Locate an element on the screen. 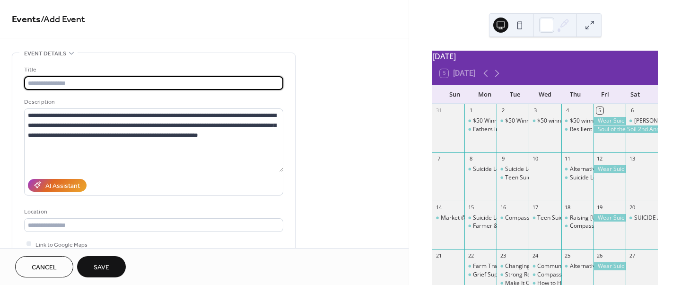  div: 20 is located at coordinates (632, 207).